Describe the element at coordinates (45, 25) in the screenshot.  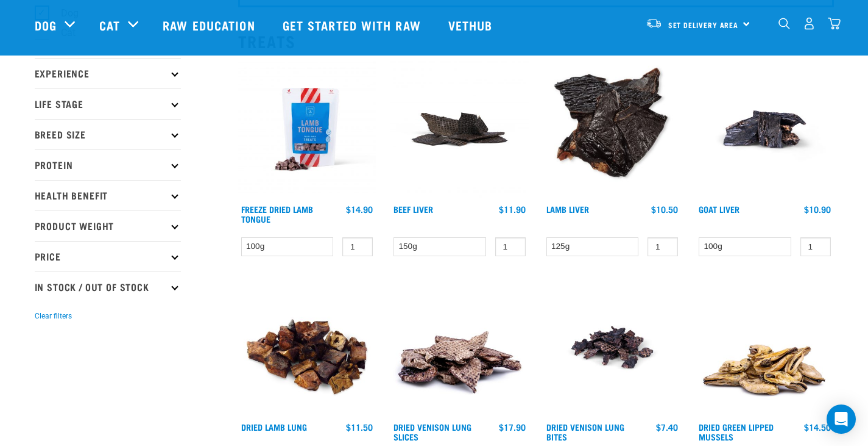
I see `a: Dog` at that location.